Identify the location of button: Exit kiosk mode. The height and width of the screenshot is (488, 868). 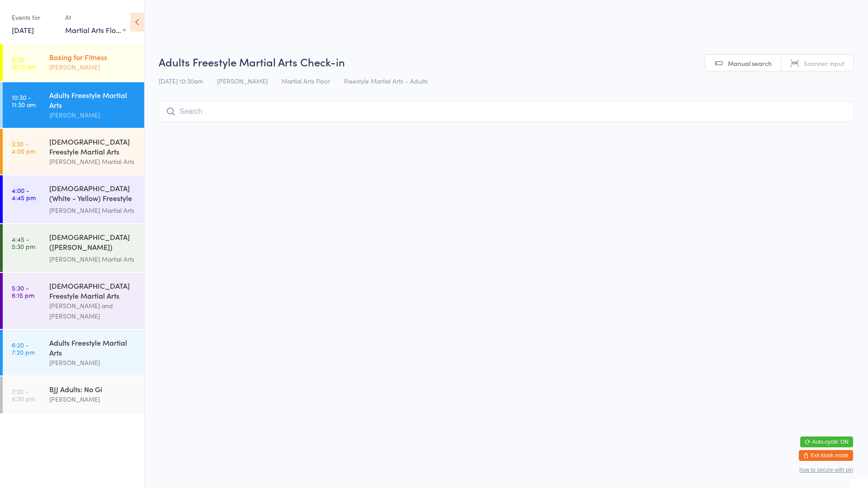
(826, 455).